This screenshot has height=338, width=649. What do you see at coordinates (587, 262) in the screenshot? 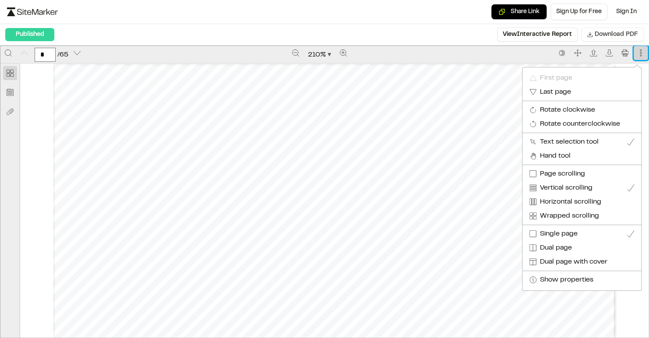
I see `div: Dual page with cover` at bounding box center [587, 262].